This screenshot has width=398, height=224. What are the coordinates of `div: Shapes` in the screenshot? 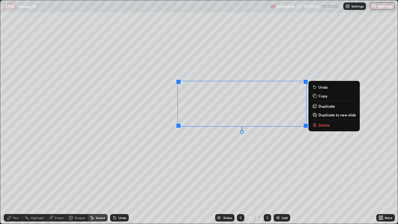 It's located at (80, 218).